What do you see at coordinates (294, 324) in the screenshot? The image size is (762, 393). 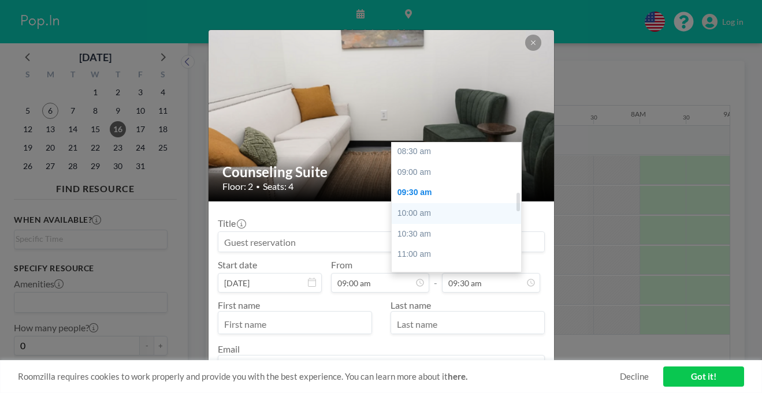 I see `input: First name` at bounding box center [294, 324].